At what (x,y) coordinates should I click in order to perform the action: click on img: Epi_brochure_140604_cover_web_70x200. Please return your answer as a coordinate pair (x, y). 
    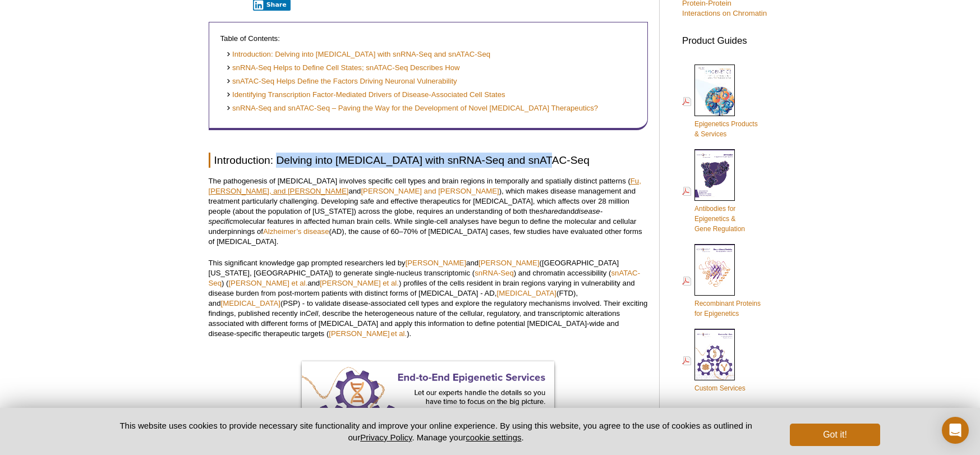
    Looking at the image, I should click on (715, 90).